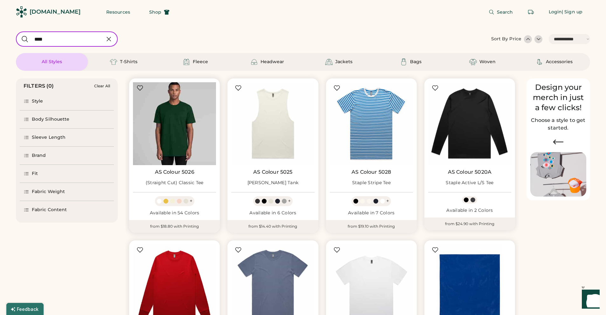 This screenshot has height=315, width=606. I want to click on div: Available in 54 Colors, so click(174, 213).